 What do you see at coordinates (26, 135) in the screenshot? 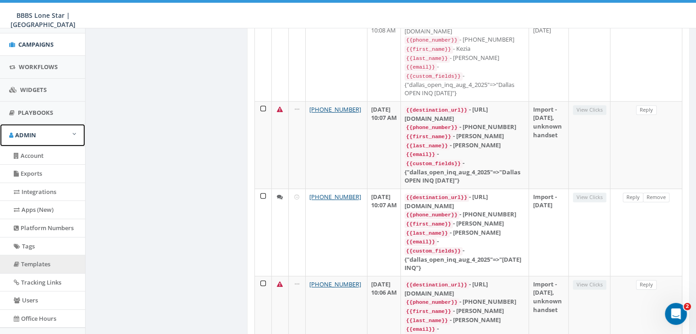
I see `span: Admin` at bounding box center [26, 135].